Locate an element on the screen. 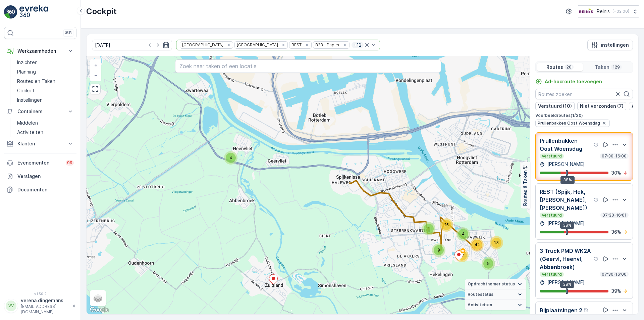 The width and height of the screenshot is (644, 320). span: Activiteiten is located at coordinates (480, 305).